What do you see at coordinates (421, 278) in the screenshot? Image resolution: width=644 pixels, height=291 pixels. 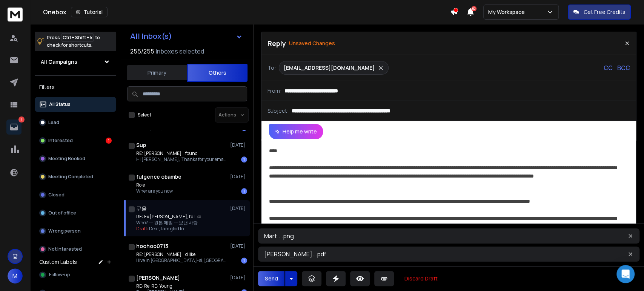 I see `button: Discard Draft` at bounding box center [421, 278].